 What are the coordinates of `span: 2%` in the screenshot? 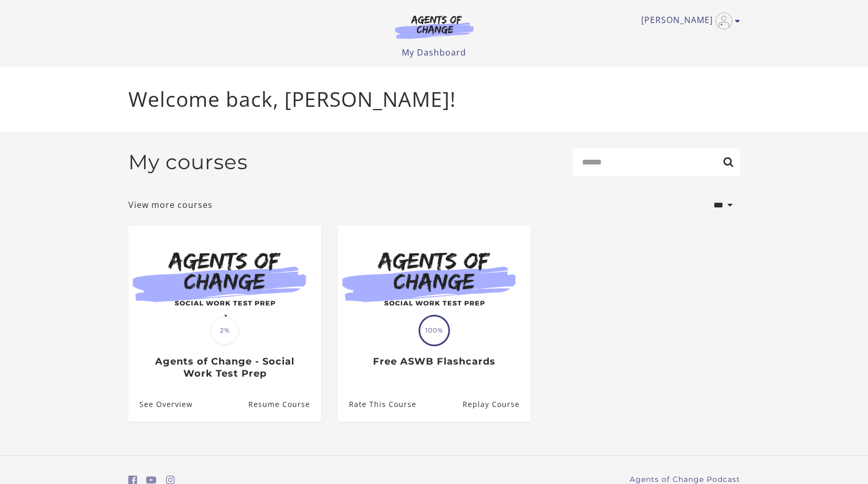 It's located at (225, 330).